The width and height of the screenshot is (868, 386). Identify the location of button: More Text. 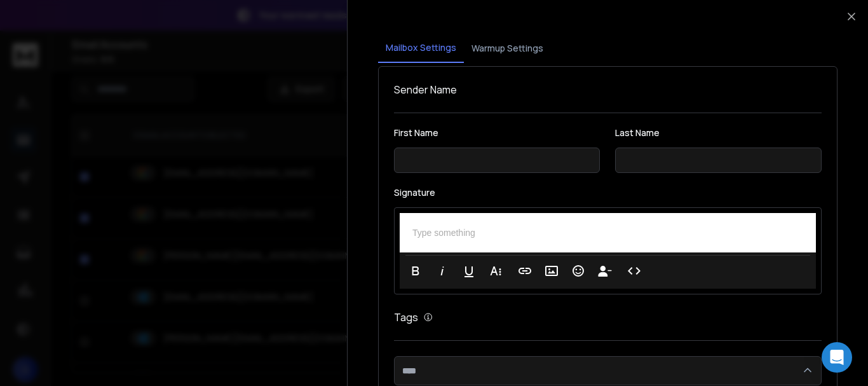
(496, 271).